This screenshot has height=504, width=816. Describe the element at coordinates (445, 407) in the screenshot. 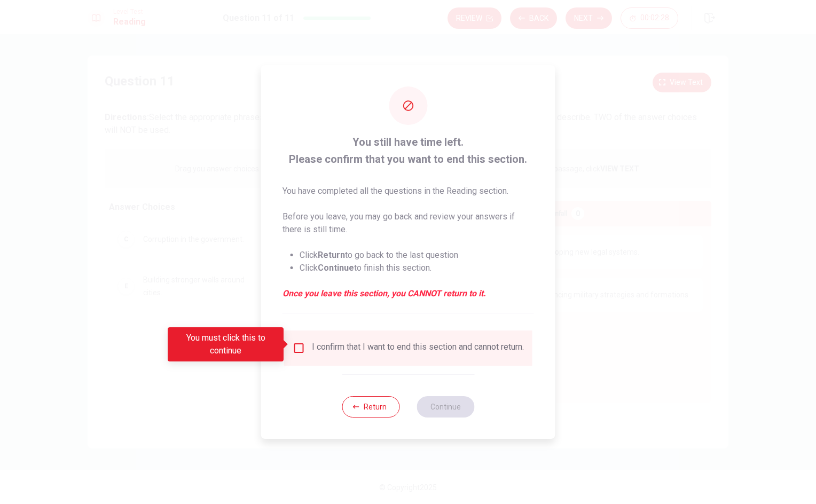

I see `button: Continue` at that location.